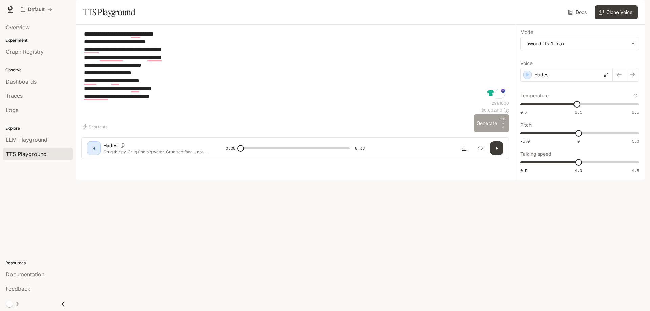  I want to click on p: Voice, so click(526, 63).